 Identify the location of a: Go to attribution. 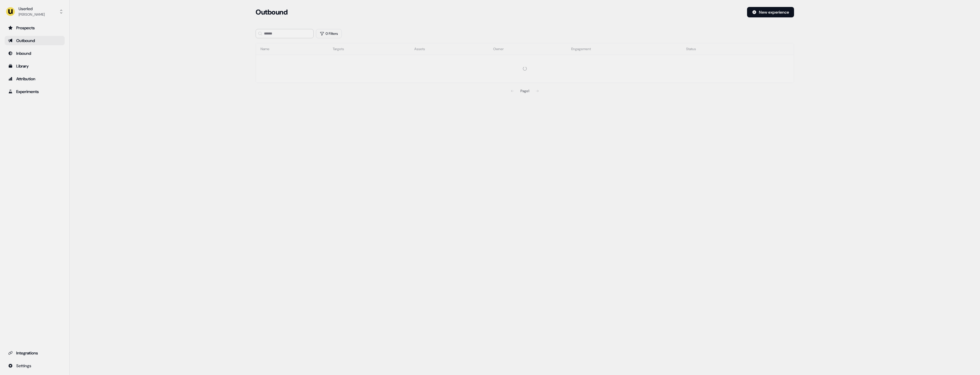
(35, 79).